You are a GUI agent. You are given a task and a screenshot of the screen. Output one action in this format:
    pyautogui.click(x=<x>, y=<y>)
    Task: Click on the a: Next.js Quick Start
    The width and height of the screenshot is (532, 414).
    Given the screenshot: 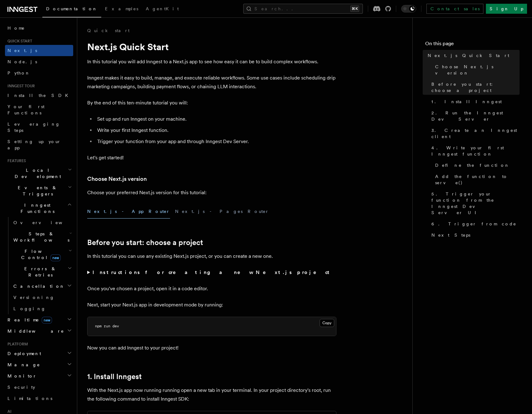 What is the action you would take?
    pyautogui.click(x=472, y=55)
    